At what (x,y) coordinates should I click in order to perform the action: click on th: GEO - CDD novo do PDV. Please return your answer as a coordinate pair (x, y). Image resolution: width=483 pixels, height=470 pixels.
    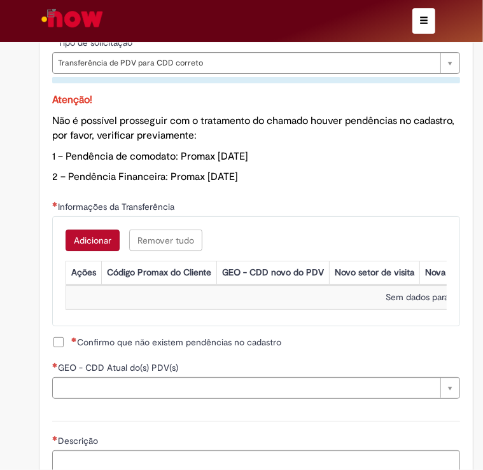
    Looking at the image, I should click on (272, 273).